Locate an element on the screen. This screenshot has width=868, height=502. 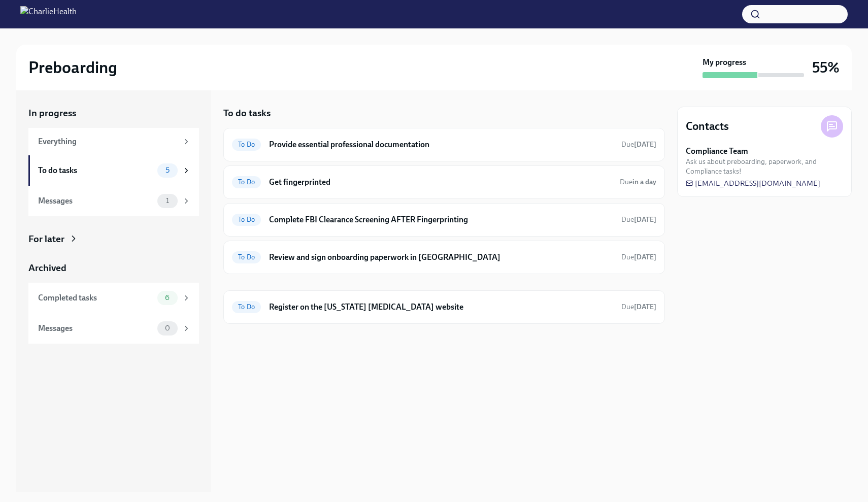
span: Ask us about preboarding, paperwork, and Compliance tasks! is located at coordinates (764, 166).